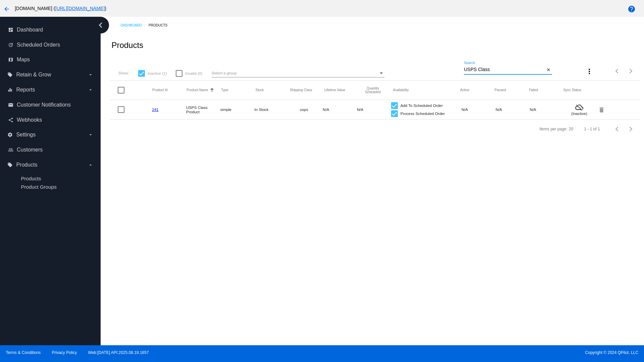 This screenshot has height=362, width=644. I want to click on a: map Maps, so click(51, 59).